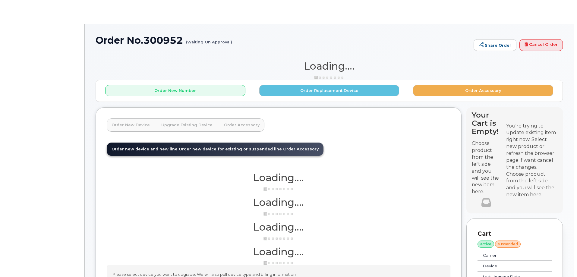 The image size is (577, 277). I want to click on a: Order New Device, so click(130, 125).